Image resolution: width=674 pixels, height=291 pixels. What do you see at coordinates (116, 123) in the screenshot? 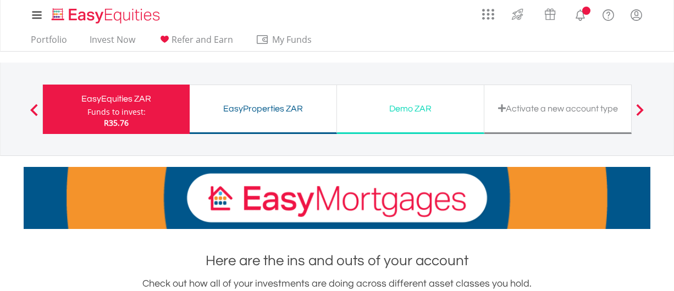
I see `span: R35.76` at bounding box center [116, 123].